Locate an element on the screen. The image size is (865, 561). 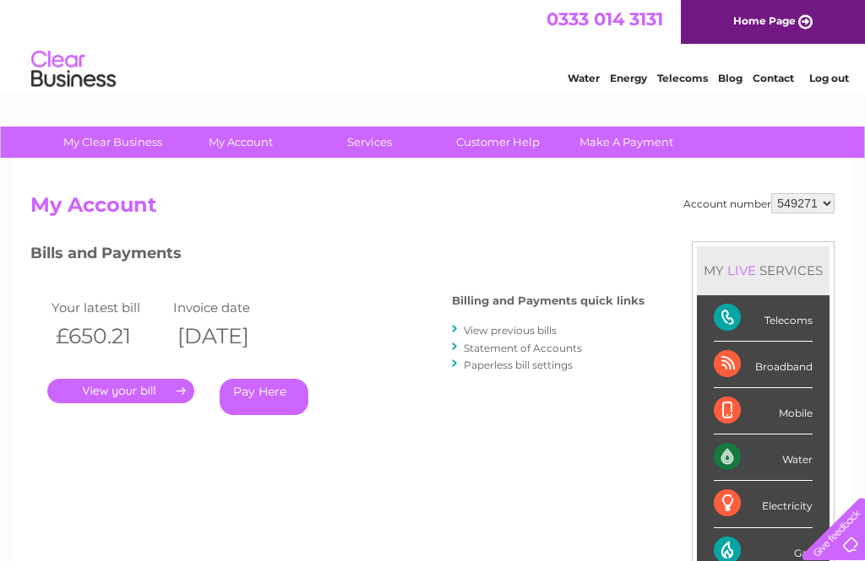
h3: Bills and Payments is located at coordinates (337, 256).